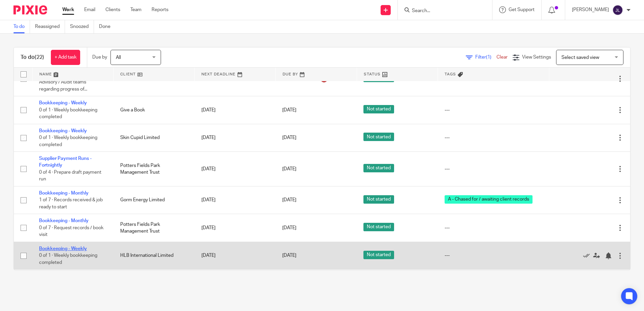  Describe the element at coordinates (154, 137) in the screenshot. I see `td: Skin Cupid Limited` at that location.